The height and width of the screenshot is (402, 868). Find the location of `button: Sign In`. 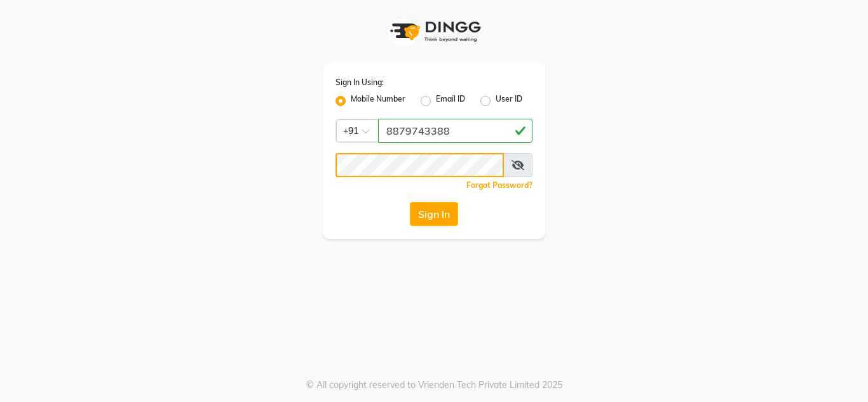

button: Sign In is located at coordinates (434, 214).